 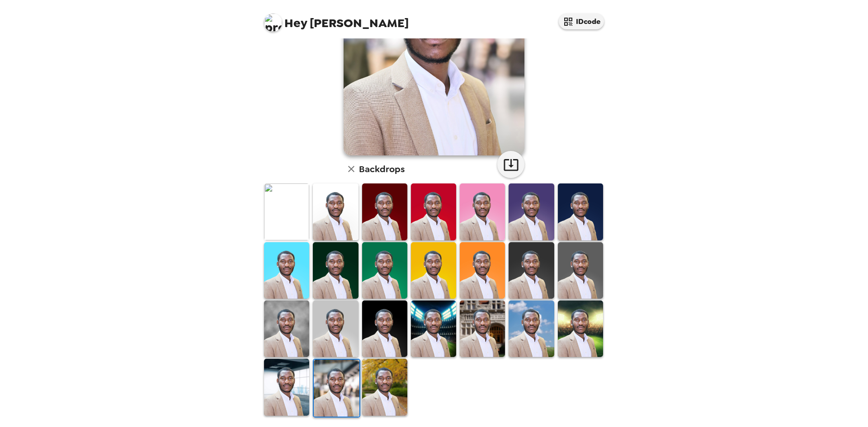 What do you see at coordinates (273, 22) in the screenshot?
I see `img: profile pic` at bounding box center [273, 22].